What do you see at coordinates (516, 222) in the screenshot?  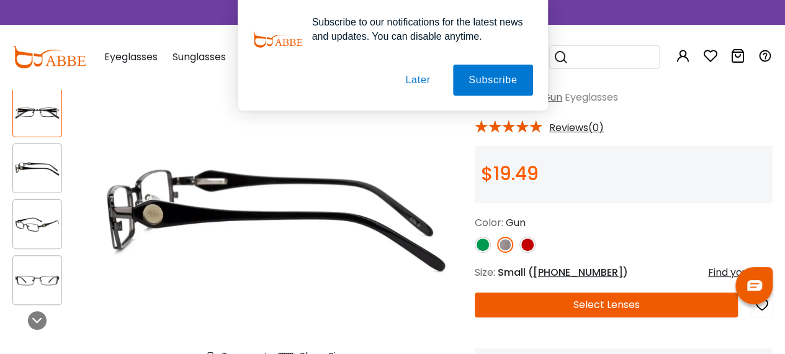 I see `span: Gun` at bounding box center [516, 222].